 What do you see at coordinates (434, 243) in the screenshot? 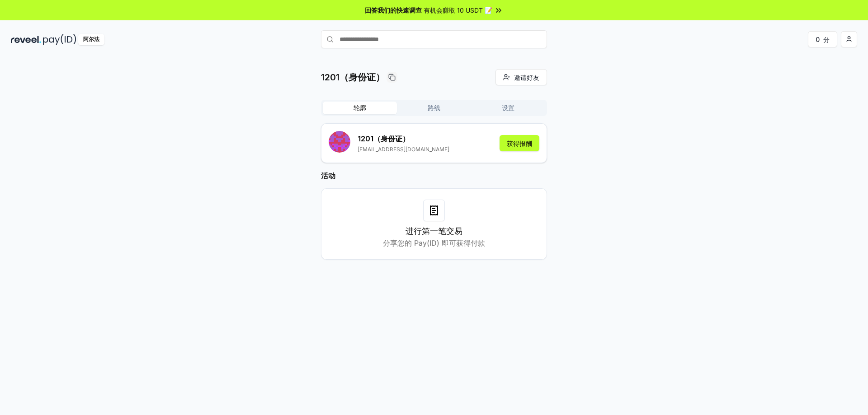
I see `font: 分享您的 Pay(ID) 即可获得付款` at bounding box center [434, 243].